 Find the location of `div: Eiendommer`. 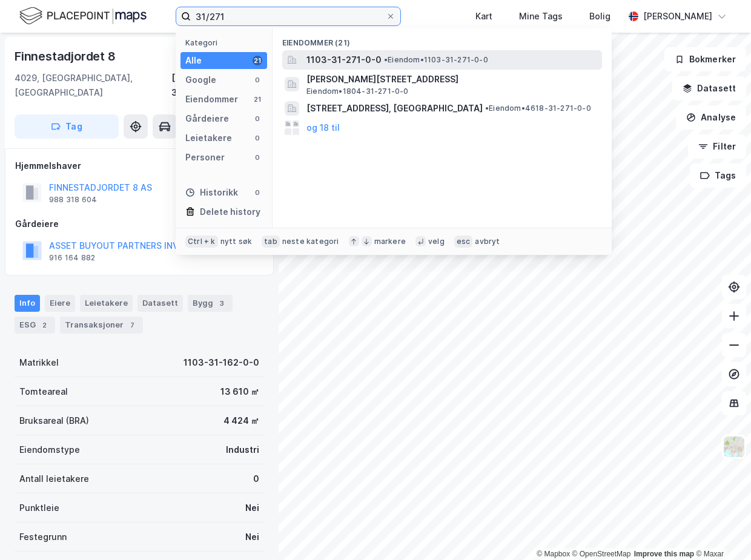

div: Eiendommer is located at coordinates (212, 99).